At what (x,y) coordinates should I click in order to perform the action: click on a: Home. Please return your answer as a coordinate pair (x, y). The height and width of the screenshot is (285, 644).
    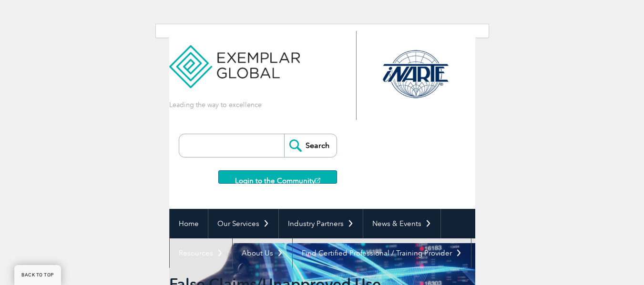
    Looking at the image, I should click on (189, 224).